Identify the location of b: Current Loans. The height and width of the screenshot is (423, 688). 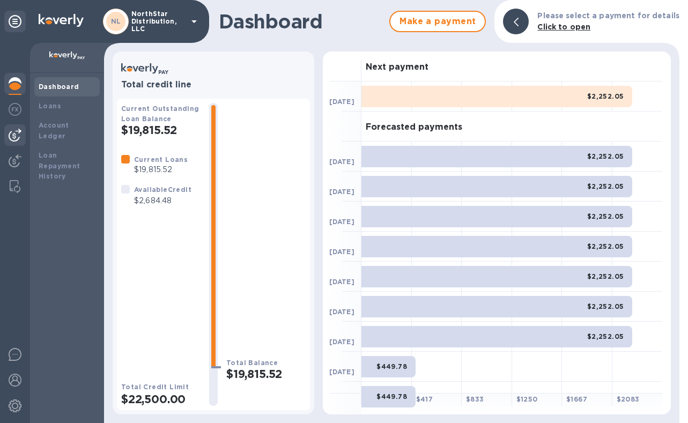
(161, 159).